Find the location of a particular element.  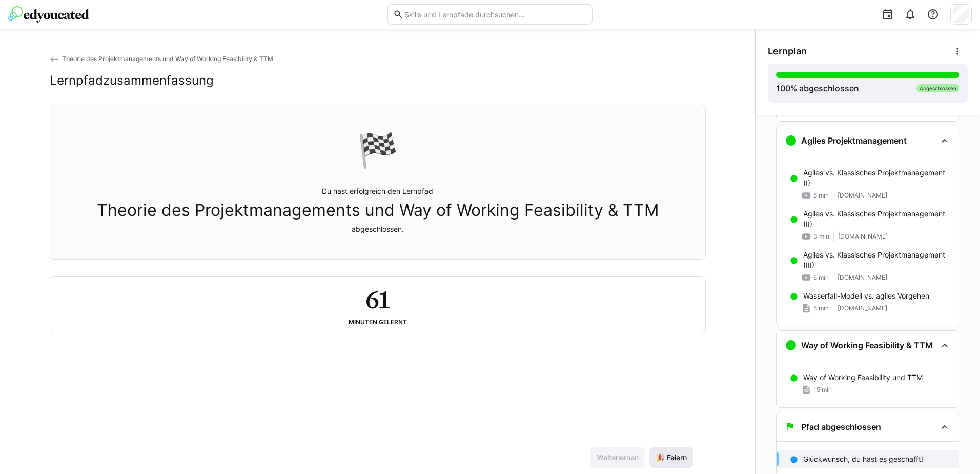

input: Skills und Lernpfade durchsuchen… is located at coordinates (496, 15).